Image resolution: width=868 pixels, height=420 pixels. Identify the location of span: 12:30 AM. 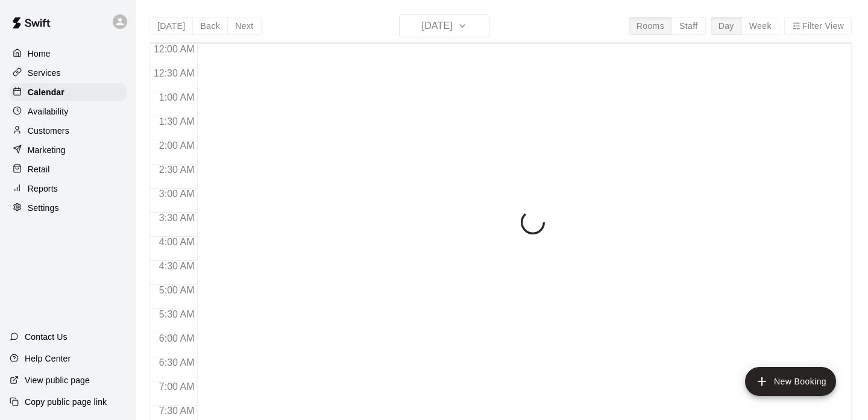
(174, 73).